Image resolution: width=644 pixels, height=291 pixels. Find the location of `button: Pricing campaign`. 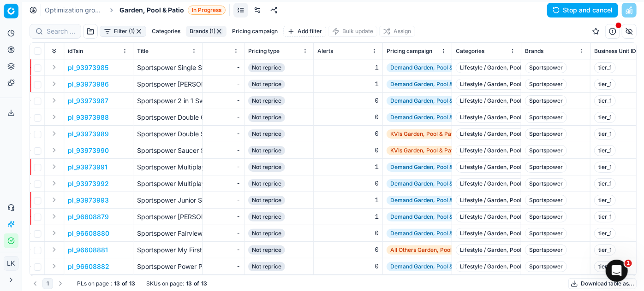

button: Pricing campaign is located at coordinates (255, 31).